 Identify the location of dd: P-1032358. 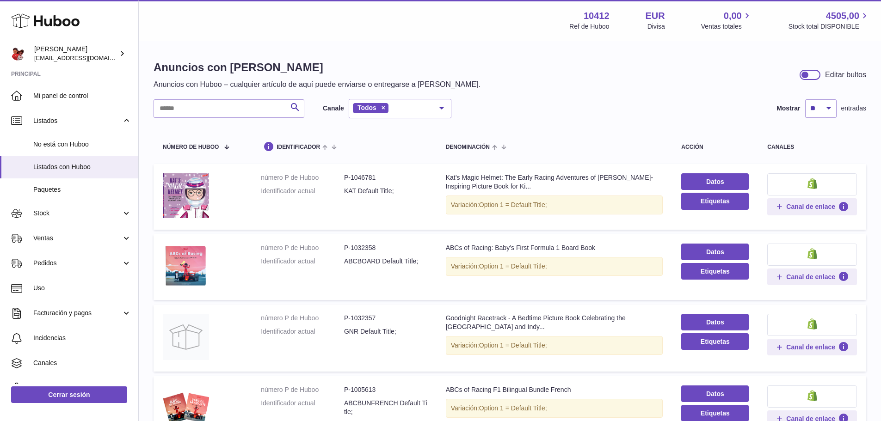
(386, 248).